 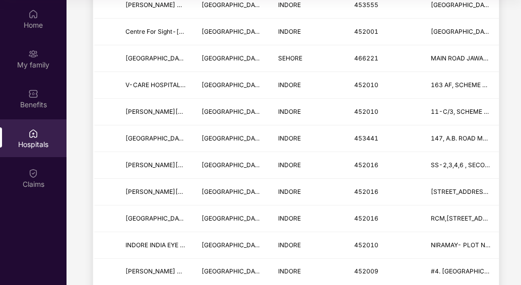 What do you see at coordinates (33, 134) in the screenshot?
I see `img: svg+xml;base64,PHN2ZyBpZD0iSG9zcGl0YWxzIiB4bWxucz0iaHR0cDovL3d3dy53My5vcmcvMjAwMC9zdmciIHdpZHRoPS...` at bounding box center [33, 134].